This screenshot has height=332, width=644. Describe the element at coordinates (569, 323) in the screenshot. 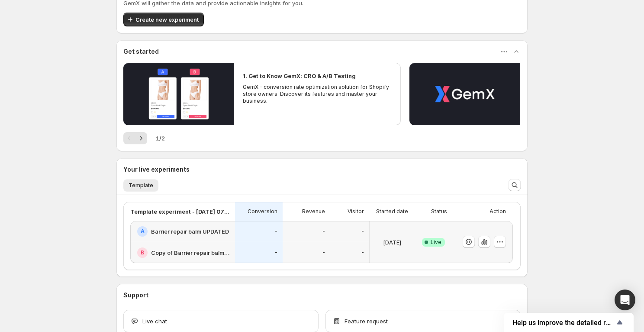

I see `button: Show survey - Help us improve the detailed report for A/B campaigns` at that location.